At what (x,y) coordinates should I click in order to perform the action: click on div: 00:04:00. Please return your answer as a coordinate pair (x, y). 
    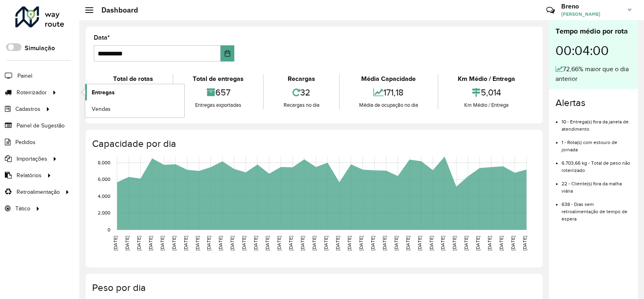
    Looking at the image, I should click on (594, 50).